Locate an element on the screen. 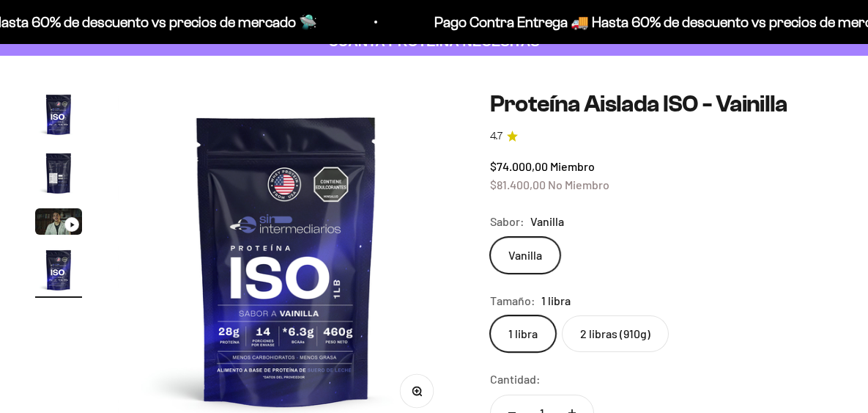 This screenshot has width=868, height=413. span: Miembro is located at coordinates (573, 166).